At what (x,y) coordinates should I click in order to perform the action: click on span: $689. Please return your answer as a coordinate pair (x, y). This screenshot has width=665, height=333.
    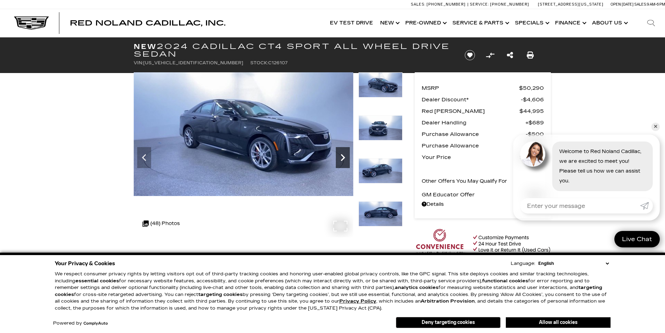
    Looking at the image, I should click on (534, 122).